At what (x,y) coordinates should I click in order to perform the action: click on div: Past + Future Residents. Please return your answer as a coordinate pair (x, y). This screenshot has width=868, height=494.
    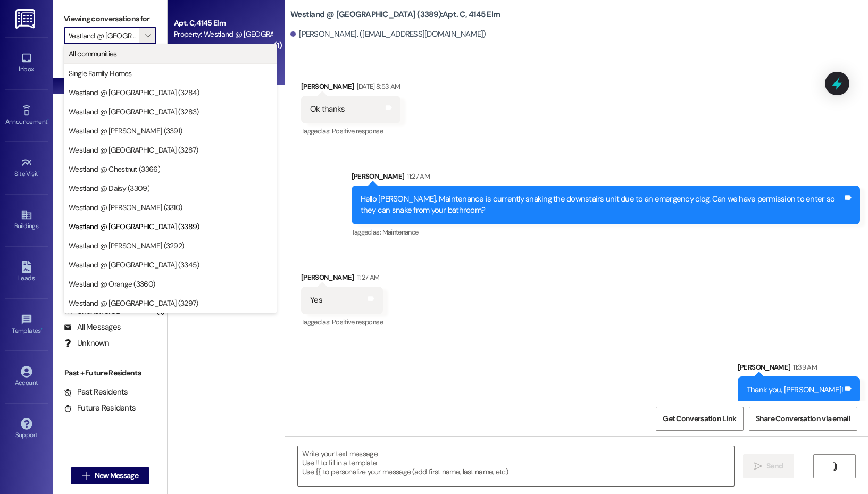
    Looking at the image, I should click on (110, 373).